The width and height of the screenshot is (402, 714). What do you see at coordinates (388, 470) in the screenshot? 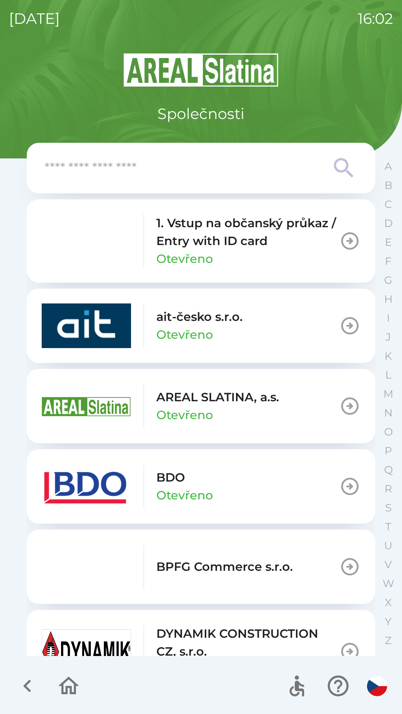
I see `button: Q` at bounding box center [388, 470].